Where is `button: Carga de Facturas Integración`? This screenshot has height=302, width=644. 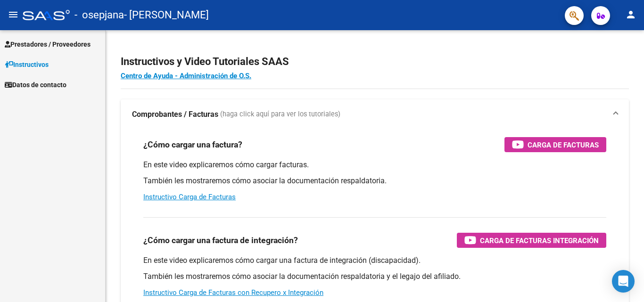 button: Carga de Facturas Integración is located at coordinates (531, 240).